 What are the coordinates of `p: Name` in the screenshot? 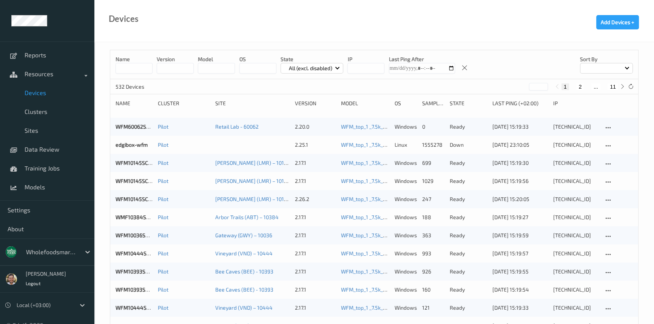 It's located at (134, 59).